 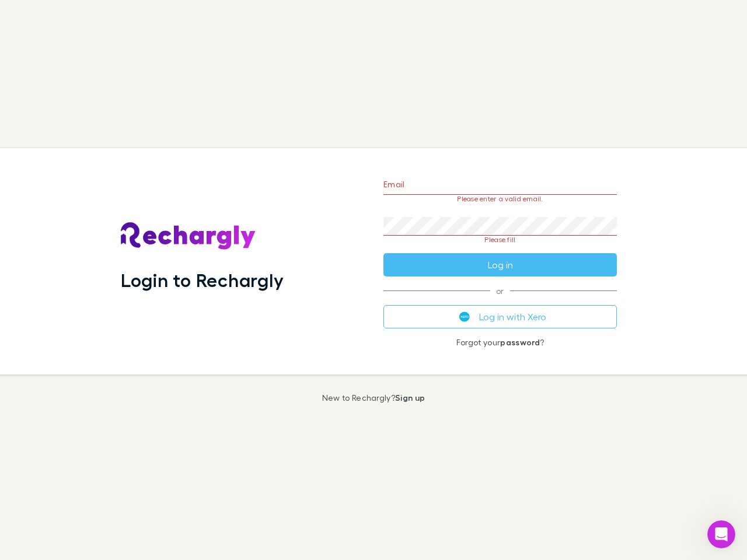 I want to click on span: or, so click(x=500, y=291).